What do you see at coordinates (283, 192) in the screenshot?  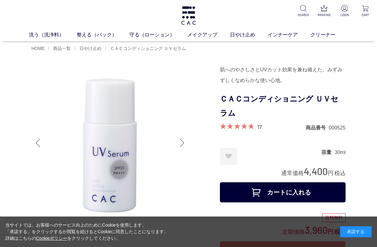 I see `button: カートに入れる` at bounding box center [283, 192].